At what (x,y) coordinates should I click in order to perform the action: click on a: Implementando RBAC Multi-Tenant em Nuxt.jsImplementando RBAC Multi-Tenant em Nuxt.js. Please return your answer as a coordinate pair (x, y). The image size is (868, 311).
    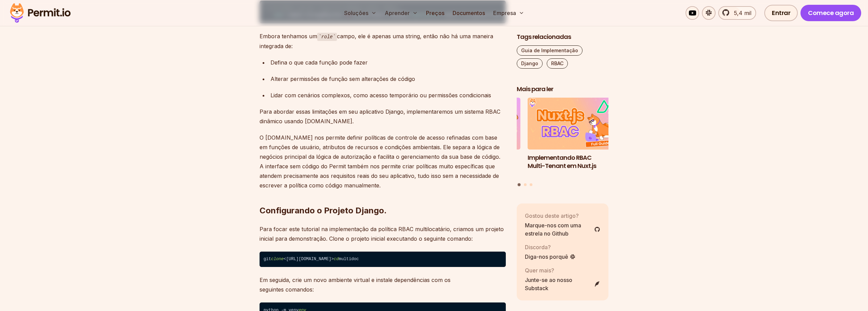
    Looking at the image, I should click on (573, 138).